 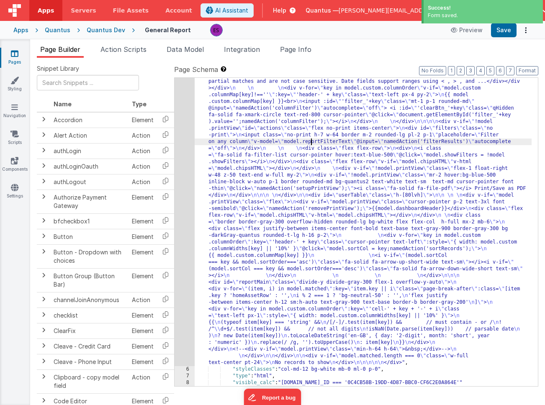 I want to click on span: Page Builder, so click(x=60, y=49).